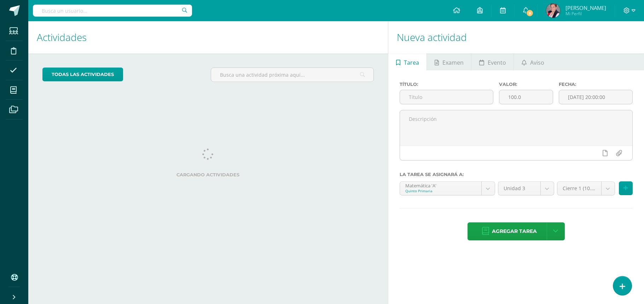 This screenshot has width=644, height=304. I want to click on input: Fecha de entrega, so click(596, 97).